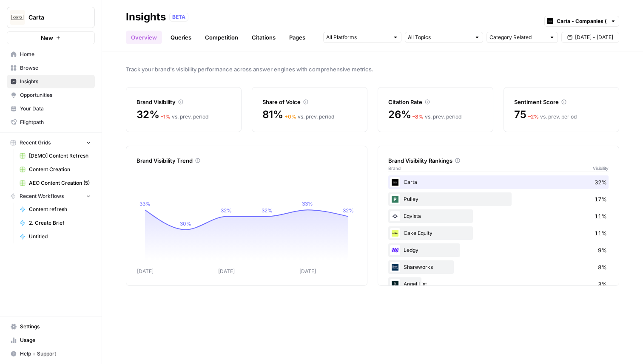  What do you see at coordinates (395, 250) in the screenshot?
I see `img: 4pynuglrc3sixi0so0f0dcx4ule5` at bounding box center [395, 250].